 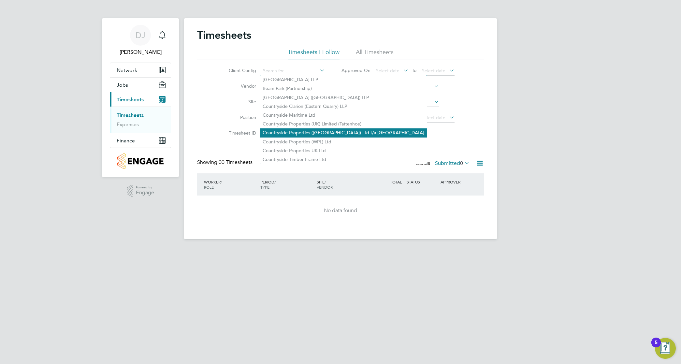 What do you see at coordinates (128, 124) in the screenshot?
I see `a: Expenses` at bounding box center [128, 124].